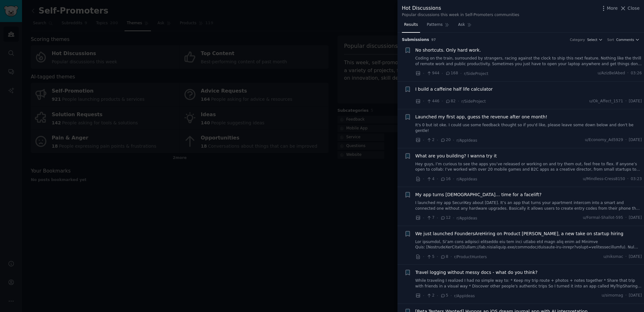 The image size is (644, 312). I want to click on span: Patterns, so click(435, 25).